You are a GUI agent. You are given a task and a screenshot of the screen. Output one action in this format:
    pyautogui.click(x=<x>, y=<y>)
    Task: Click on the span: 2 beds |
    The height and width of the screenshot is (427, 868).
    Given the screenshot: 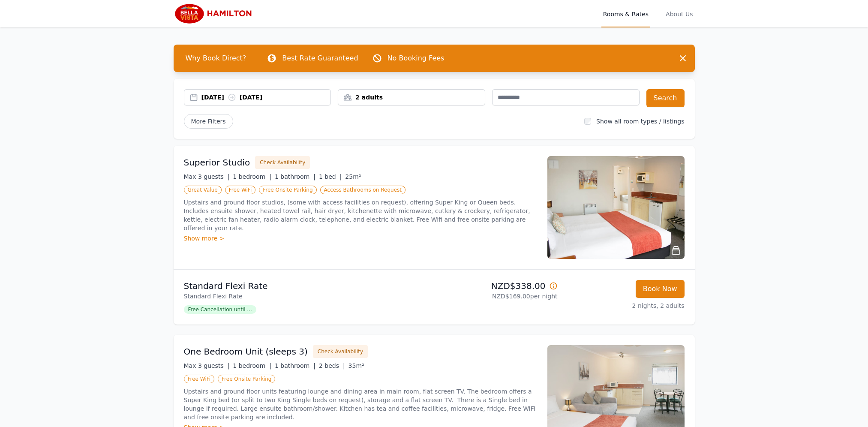 What is the action you would take?
    pyautogui.click(x=332, y=365)
    